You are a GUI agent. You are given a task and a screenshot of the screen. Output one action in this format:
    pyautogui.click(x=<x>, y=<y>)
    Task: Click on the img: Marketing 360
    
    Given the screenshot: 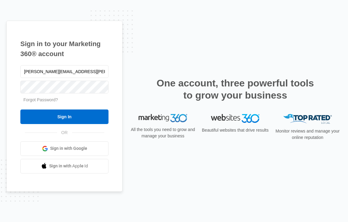 What is the action you would take?
    pyautogui.click(x=163, y=118)
    